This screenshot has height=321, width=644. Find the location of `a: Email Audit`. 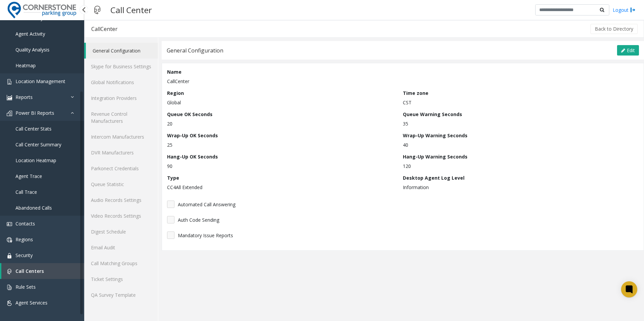

a: Email Audit is located at coordinates (121, 248).